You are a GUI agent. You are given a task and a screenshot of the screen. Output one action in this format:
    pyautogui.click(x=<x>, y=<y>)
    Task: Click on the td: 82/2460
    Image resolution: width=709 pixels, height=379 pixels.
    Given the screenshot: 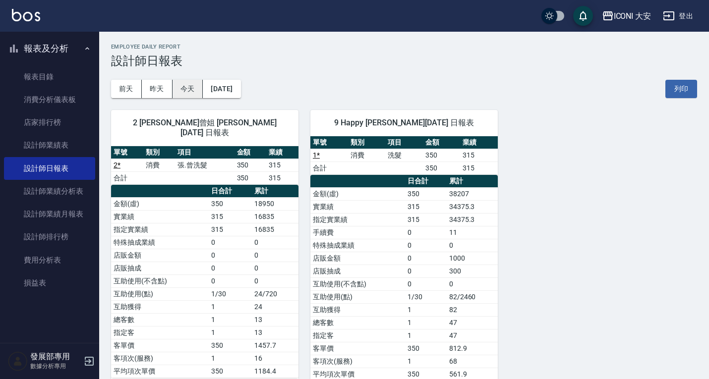 What is the action you would take?
    pyautogui.click(x=472, y=297)
    